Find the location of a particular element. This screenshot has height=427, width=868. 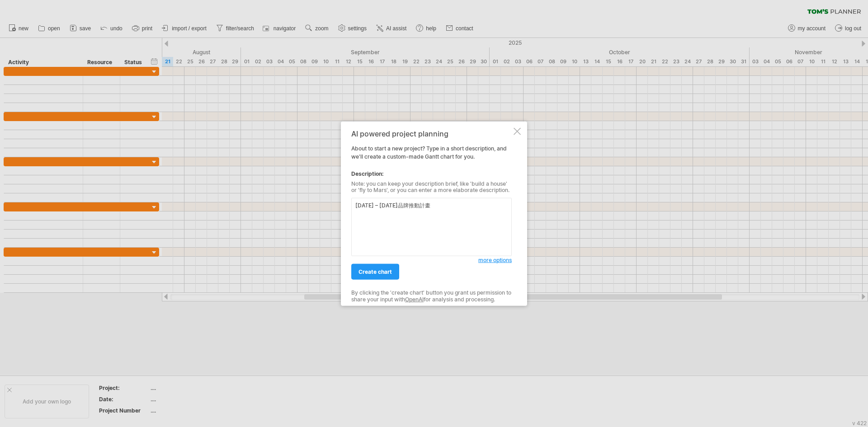

a: create chart is located at coordinates (375, 271).